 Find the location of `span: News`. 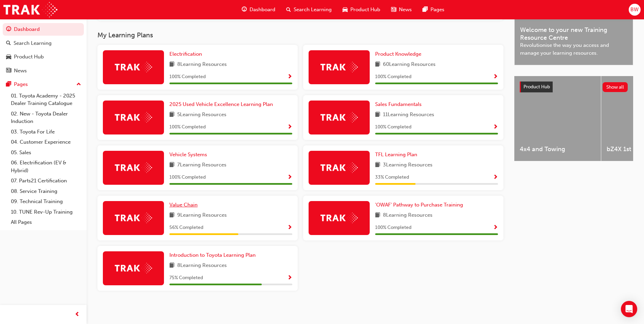

span: News is located at coordinates (406, 9).